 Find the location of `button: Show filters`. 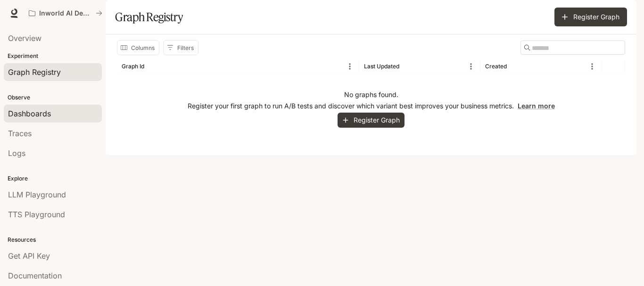

button: Show filters is located at coordinates (181, 48).